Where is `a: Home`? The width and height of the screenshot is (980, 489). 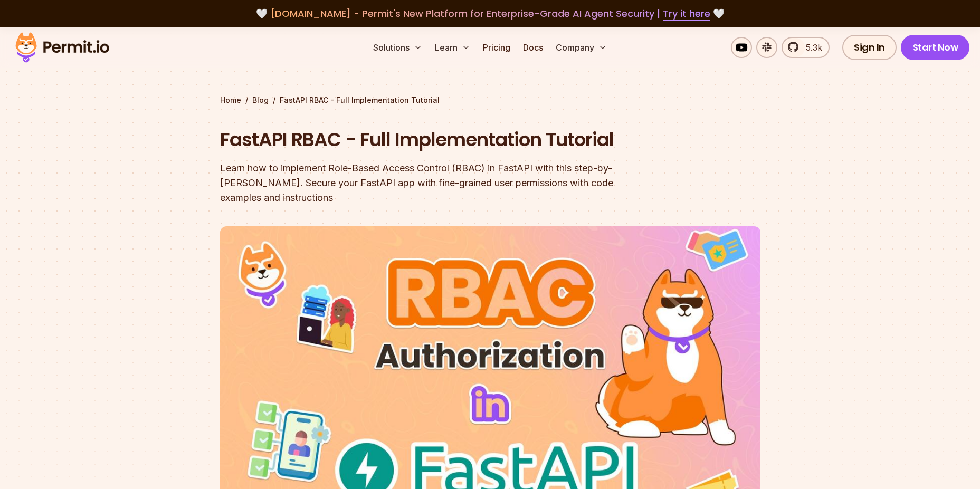 a: Home is located at coordinates (230, 100).